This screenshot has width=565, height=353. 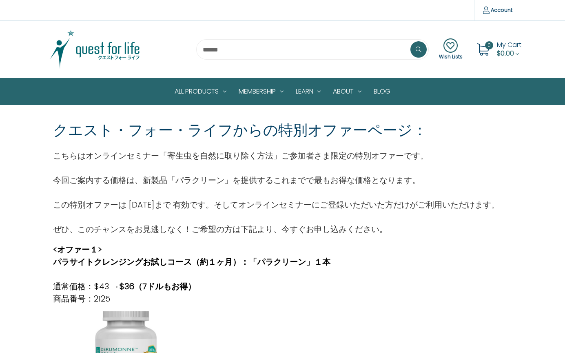 What do you see at coordinates (95, 49) in the screenshot?
I see `img: Quest Group` at bounding box center [95, 49].